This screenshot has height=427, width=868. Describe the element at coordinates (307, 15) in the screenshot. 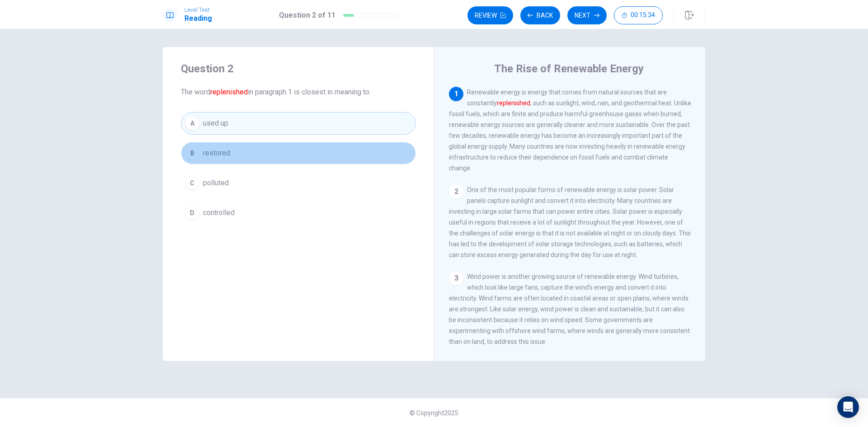

I see `h1: Question 2 of 11` at that location.